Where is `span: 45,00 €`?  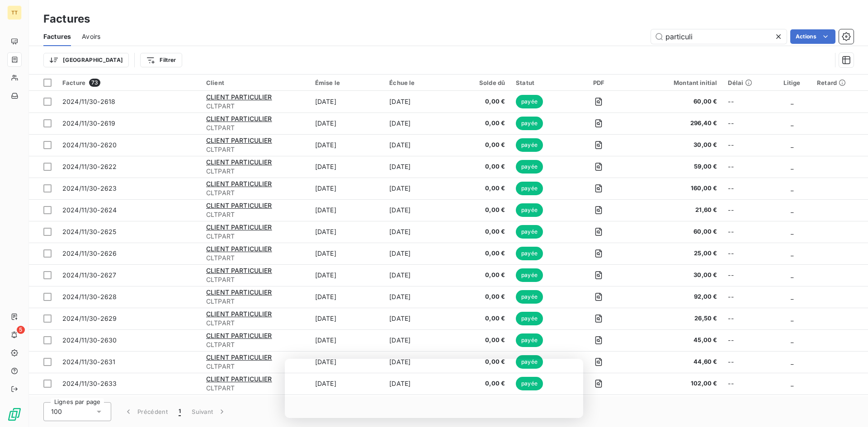
span: 45,00 € is located at coordinates (676, 341).